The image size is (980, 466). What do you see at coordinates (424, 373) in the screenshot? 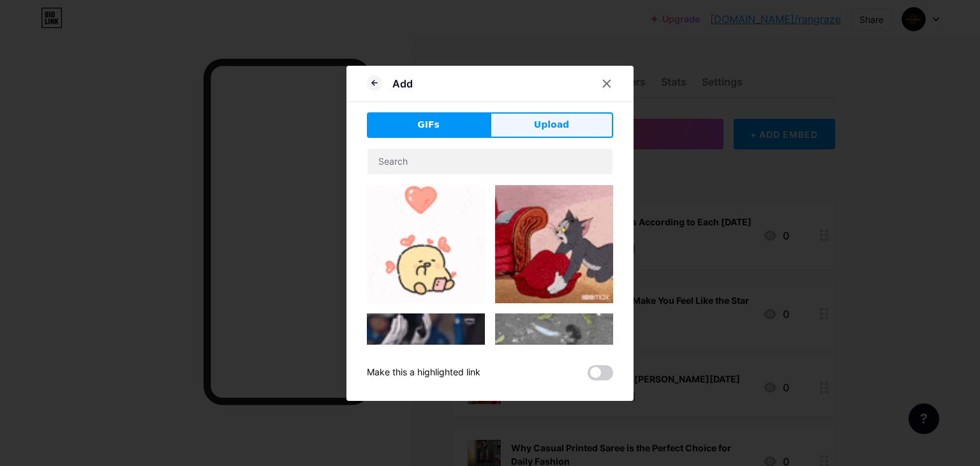
I see `div: Make this a highlighted link` at bounding box center [424, 373].